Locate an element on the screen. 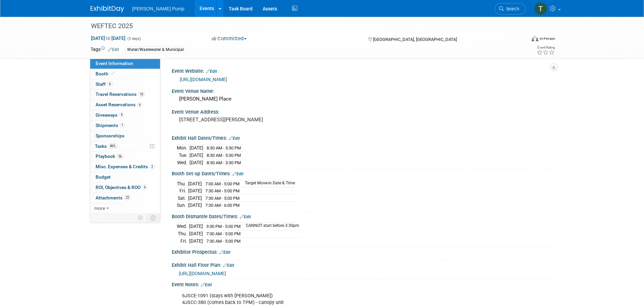  a: Playbook56 is located at coordinates (125, 156).